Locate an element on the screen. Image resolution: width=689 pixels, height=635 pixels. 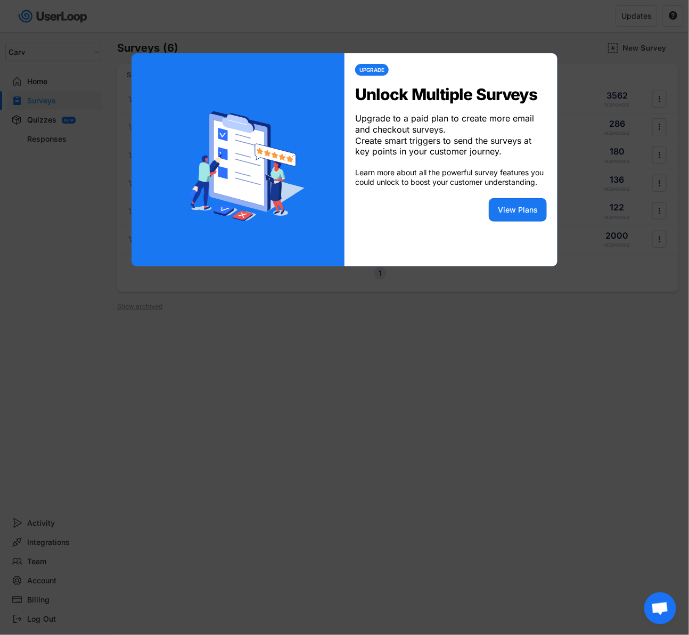
div: Learn more about all the powerful survey features you could unlock to boost your customer underst... is located at coordinates (451, 177).